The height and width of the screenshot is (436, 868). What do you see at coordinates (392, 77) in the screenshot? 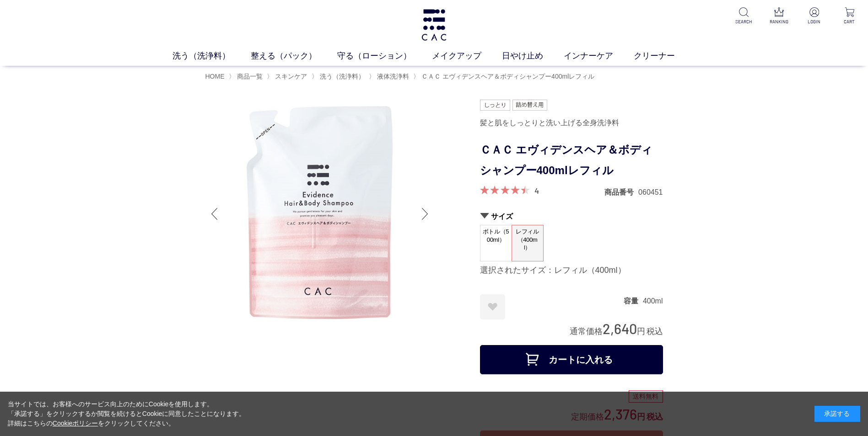
I see `a: 液体洗浄料` at bounding box center [392, 77].